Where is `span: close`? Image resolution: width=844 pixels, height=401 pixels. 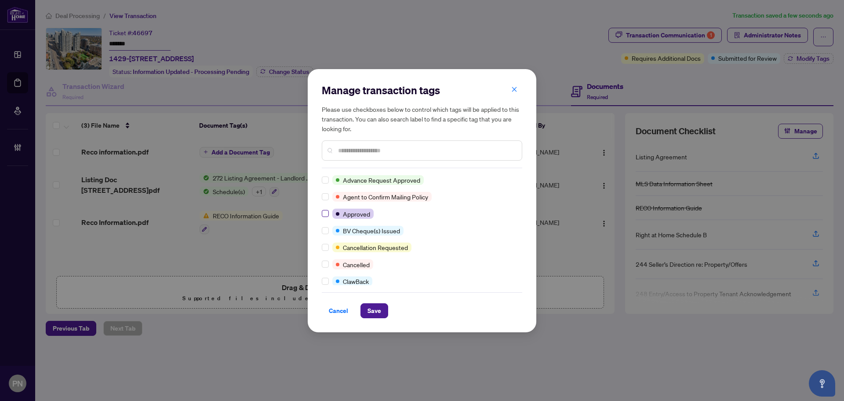
span: close is located at coordinates (515, 89).